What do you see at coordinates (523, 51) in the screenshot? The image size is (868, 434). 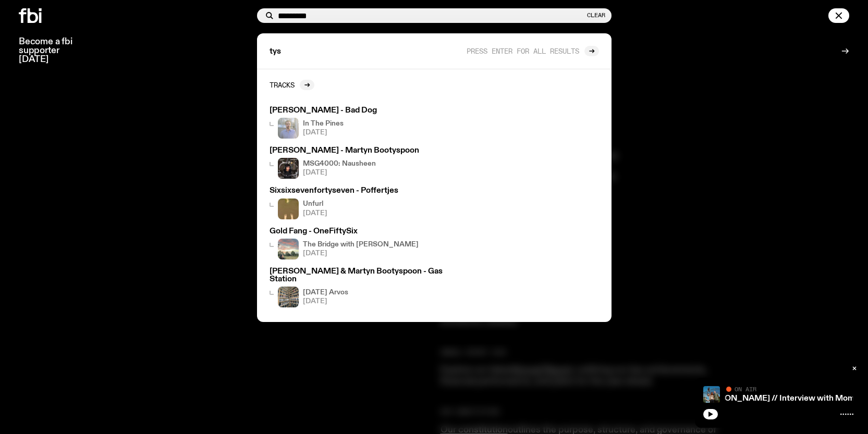 I see `span: Press enter for all results` at bounding box center [523, 51].